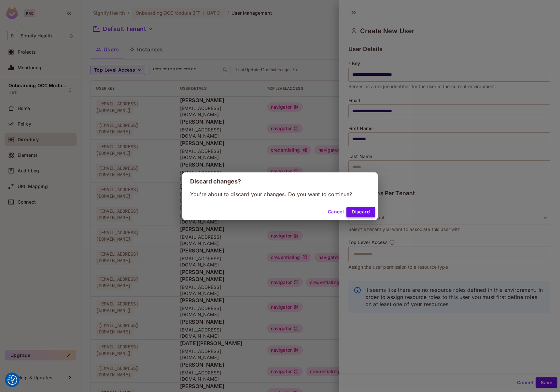 The height and width of the screenshot is (392, 560). I want to click on p: You're about to discard your changes. Do you want to continue?, so click(280, 194).